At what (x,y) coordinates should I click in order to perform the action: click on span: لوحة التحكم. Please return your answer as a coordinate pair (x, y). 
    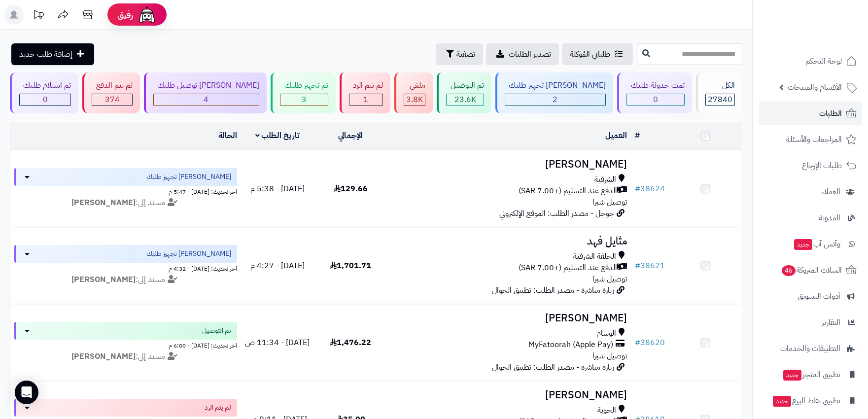
    Looking at the image, I should click on (824, 61).